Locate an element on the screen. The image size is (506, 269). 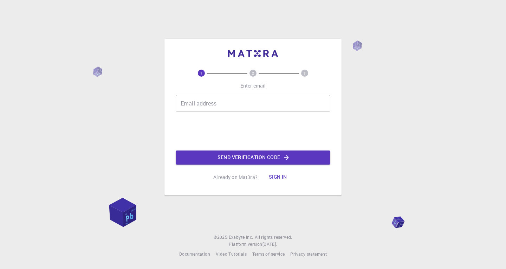
button: Send verification code is located at coordinates (253, 158).